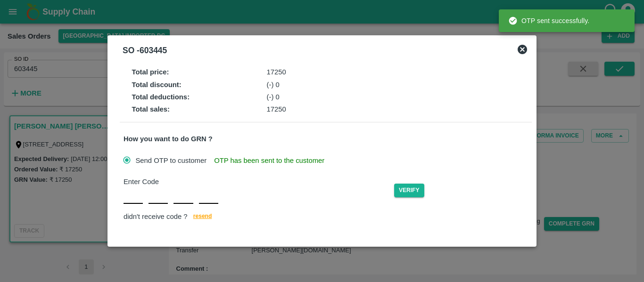 This screenshot has height=282, width=644. I want to click on strong: Total price :, so click(150, 72).